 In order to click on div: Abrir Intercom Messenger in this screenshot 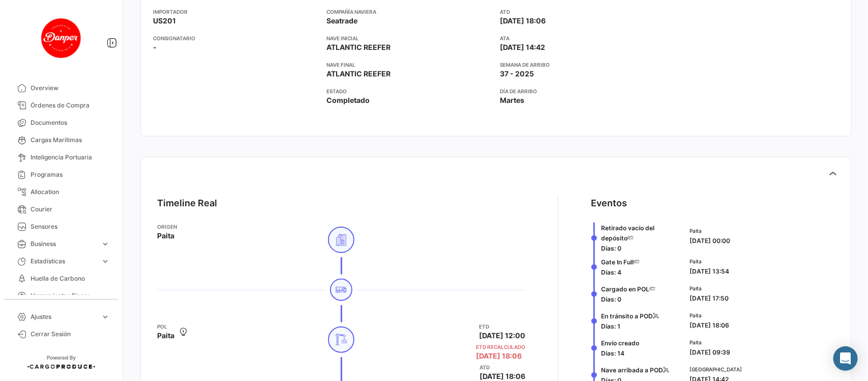, I will do `click(846, 358)`.